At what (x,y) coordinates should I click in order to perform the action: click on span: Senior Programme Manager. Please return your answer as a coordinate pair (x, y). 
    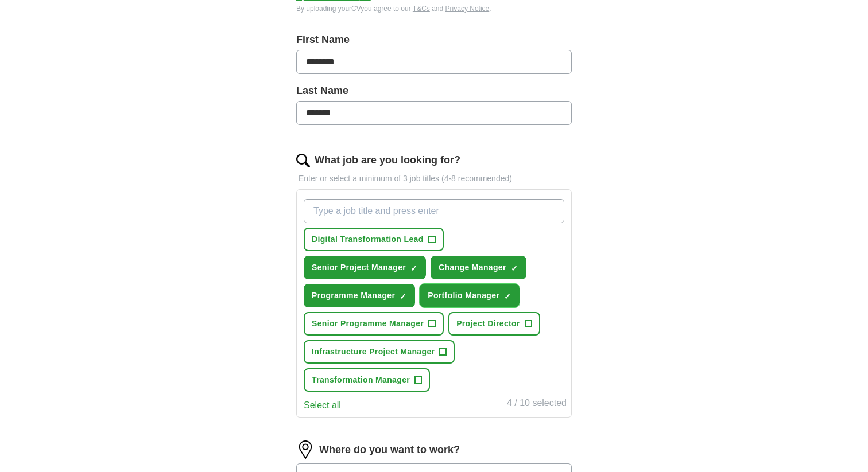
    Looking at the image, I should click on (367, 323).